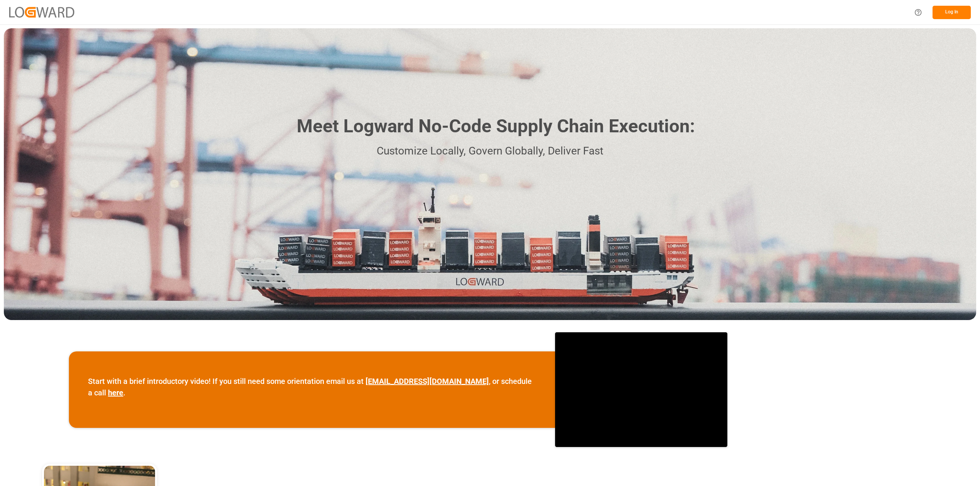 The width and height of the screenshot is (980, 486). I want to click on a: here, so click(115, 393).